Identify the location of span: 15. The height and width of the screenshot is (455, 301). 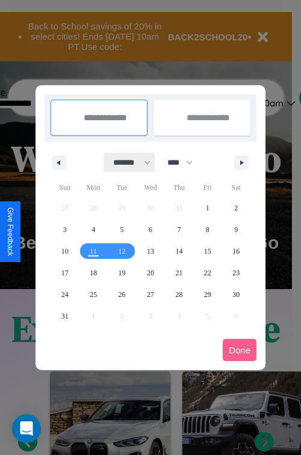
(208, 252).